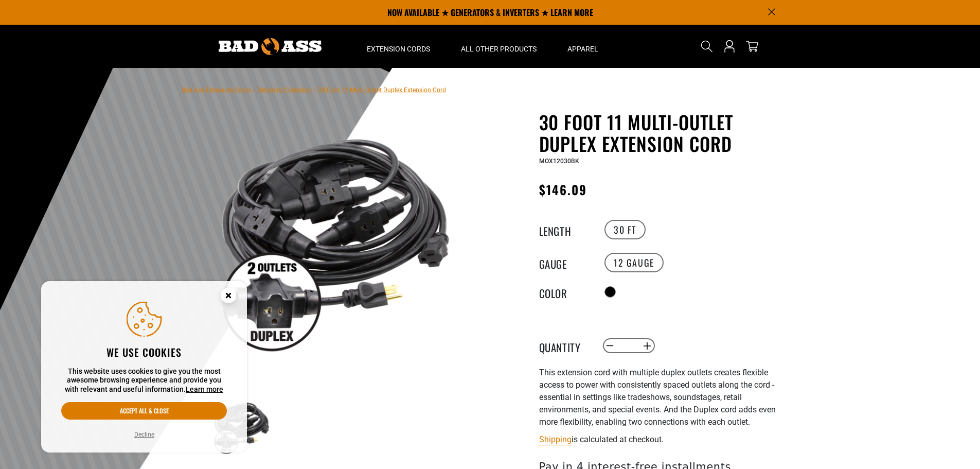  What do you see at coordinates (666, 439) in the screenshot?
I see `div: is calculated at checkout.` at bounding box center [666, 439].